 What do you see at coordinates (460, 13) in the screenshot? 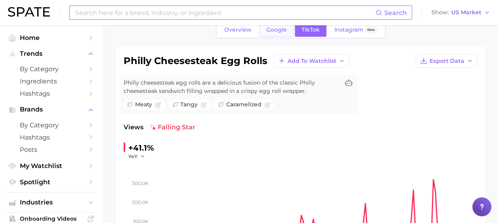
I see `button: ShowUS Market` at bounding box center [460, 13].